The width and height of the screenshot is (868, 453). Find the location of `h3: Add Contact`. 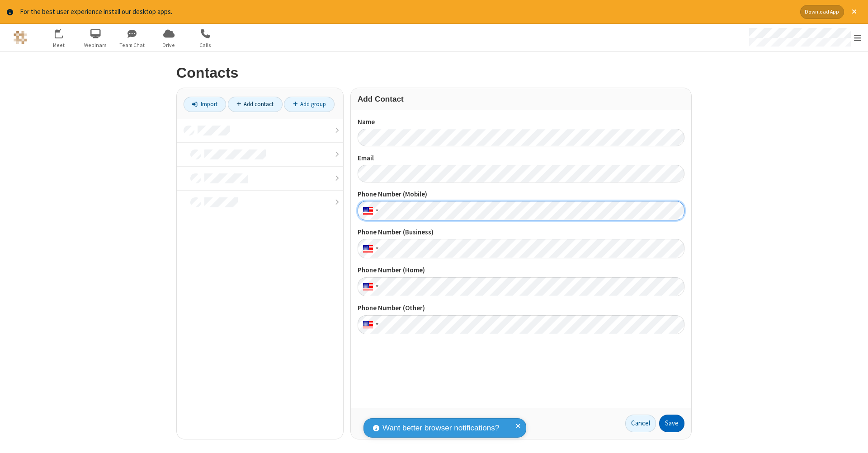

h3: Add Contact is located at coordinates (521, 99).